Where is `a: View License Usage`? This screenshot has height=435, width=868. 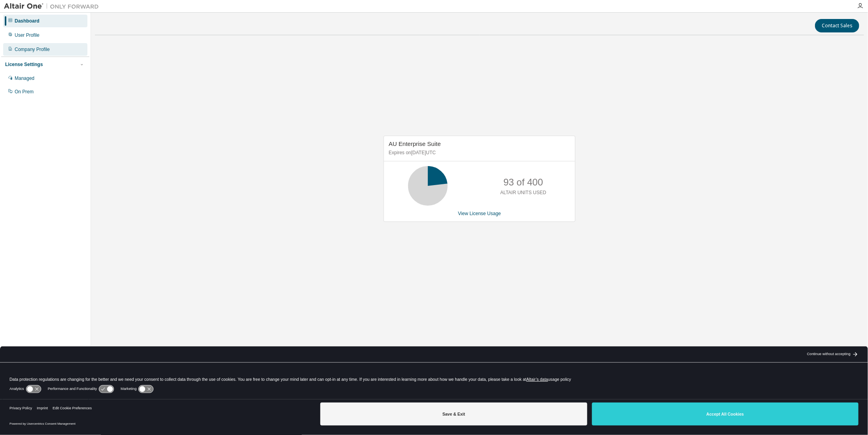 a: View License Usage is located at coordinates (480, 214).